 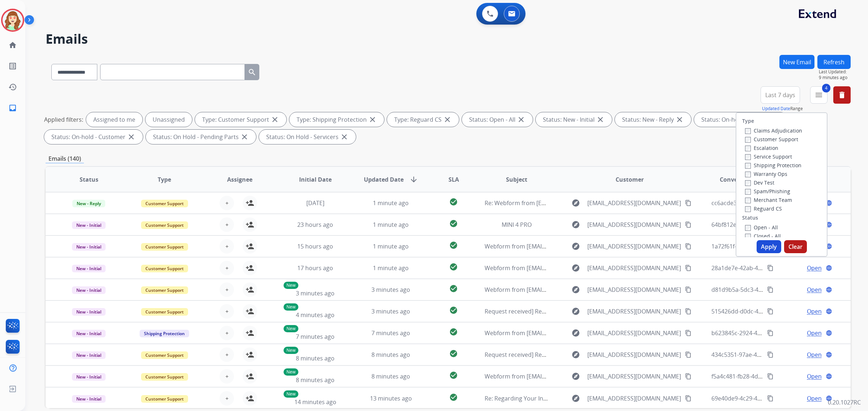 What do you see at coordinates (773, 131) in the screenshot?
I see `label: Claims Adjudication` at bounding box center [773, 131].